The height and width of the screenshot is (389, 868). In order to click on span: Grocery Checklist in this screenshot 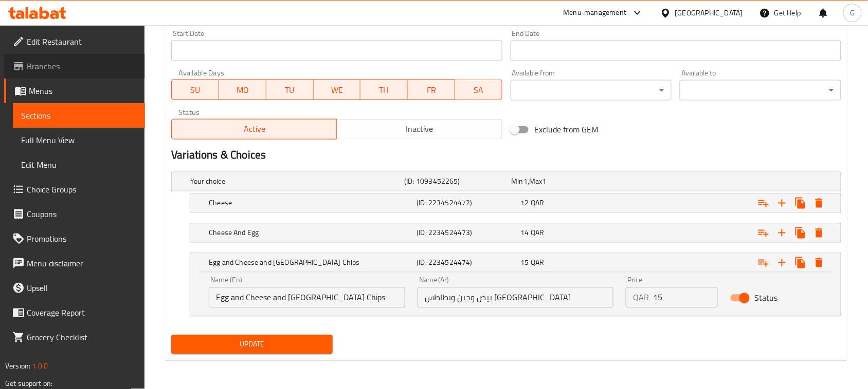, I will do `click(81, 337)`.